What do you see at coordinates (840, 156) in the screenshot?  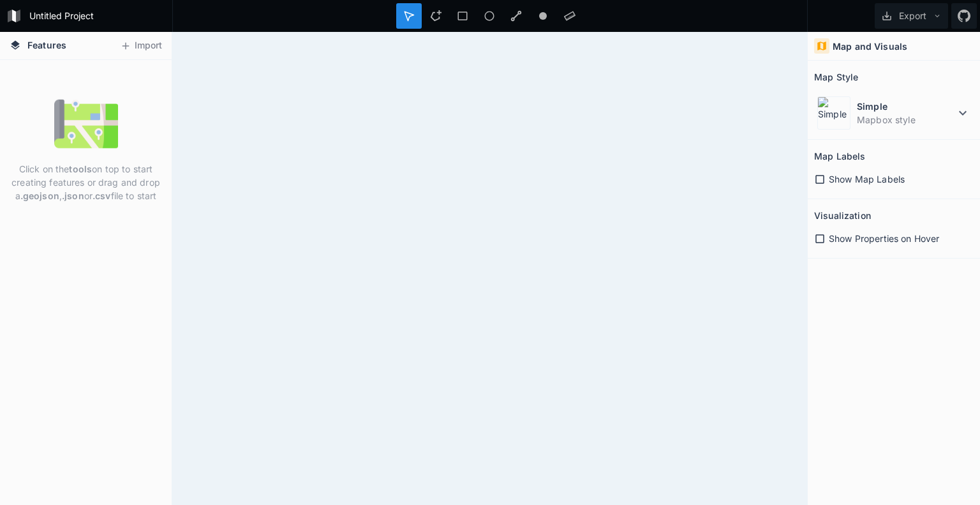 I see `h2: Map Labels` at bounding box center [840, 156].